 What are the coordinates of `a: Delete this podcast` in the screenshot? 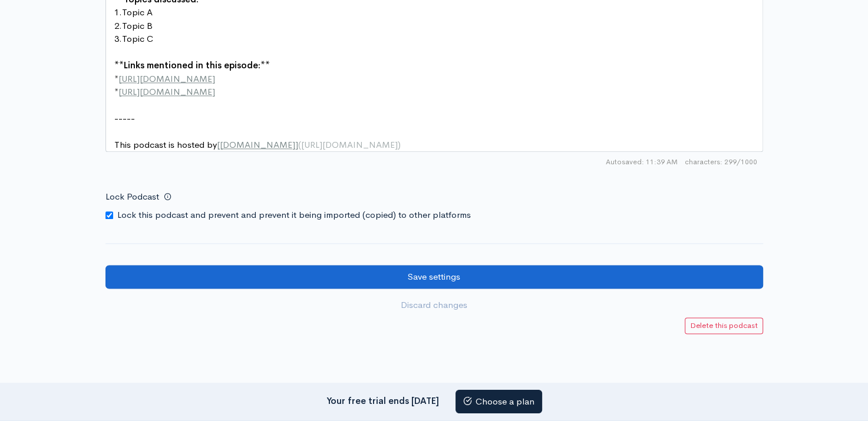 It's located at (723, 325).